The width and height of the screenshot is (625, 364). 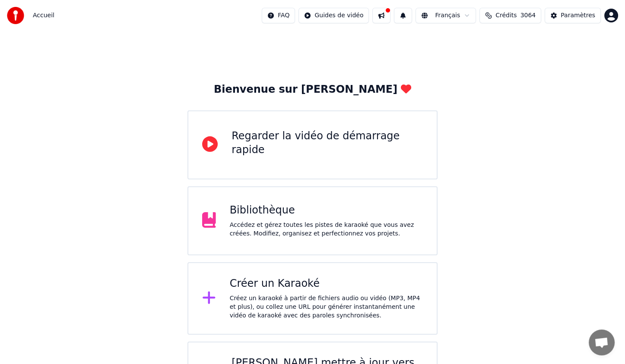 I want to click on div: Regarder la vidéo de démarrage rapide, so click(x=327, y=143).